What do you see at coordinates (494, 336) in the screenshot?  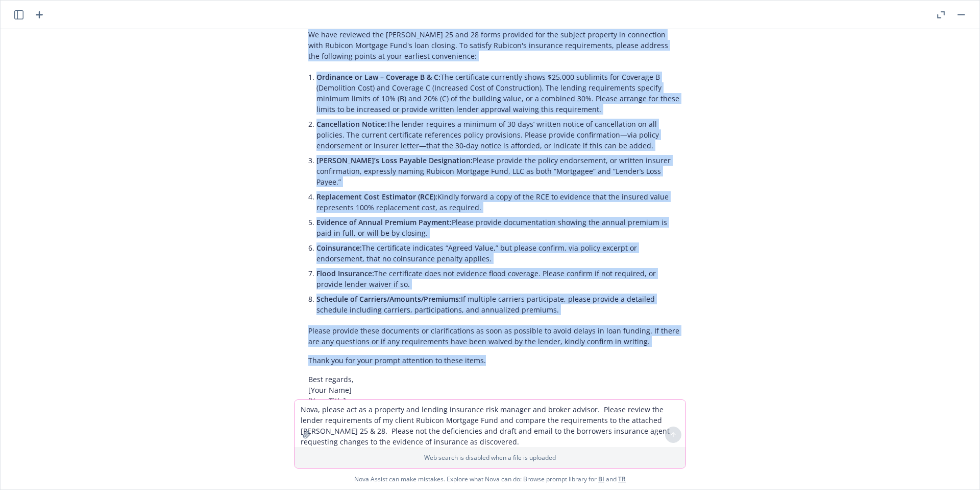 I see `p: Please provide these documents or clarifications as soon as possible to avoid delays in loan fund...` at bounding box center [494, 336].